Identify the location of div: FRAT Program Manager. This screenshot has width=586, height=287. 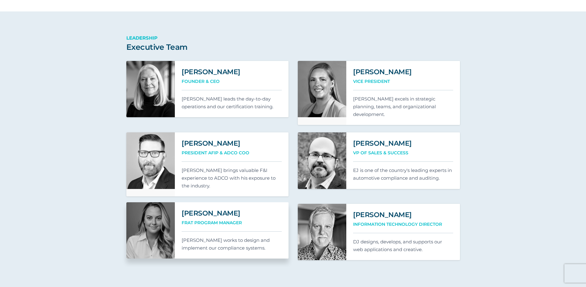
(232, 225).